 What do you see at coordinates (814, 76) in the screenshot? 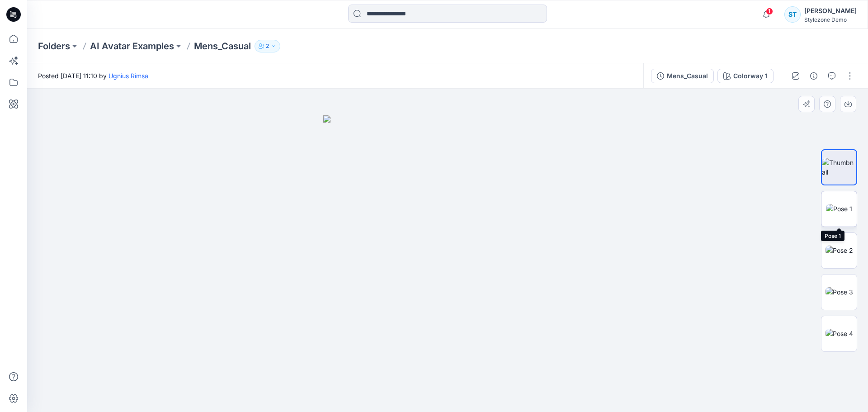
I see `button: Details` at bounding box center [814, 76].